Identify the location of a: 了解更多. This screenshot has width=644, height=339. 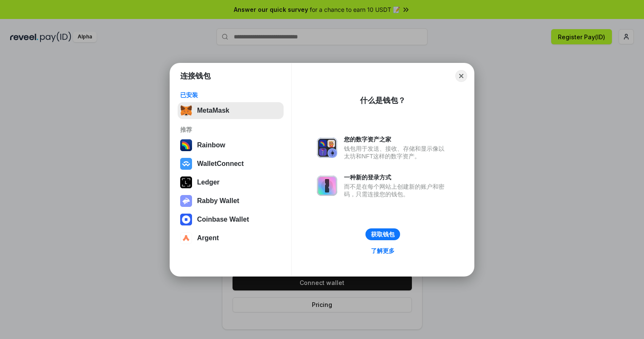
(383, 251).